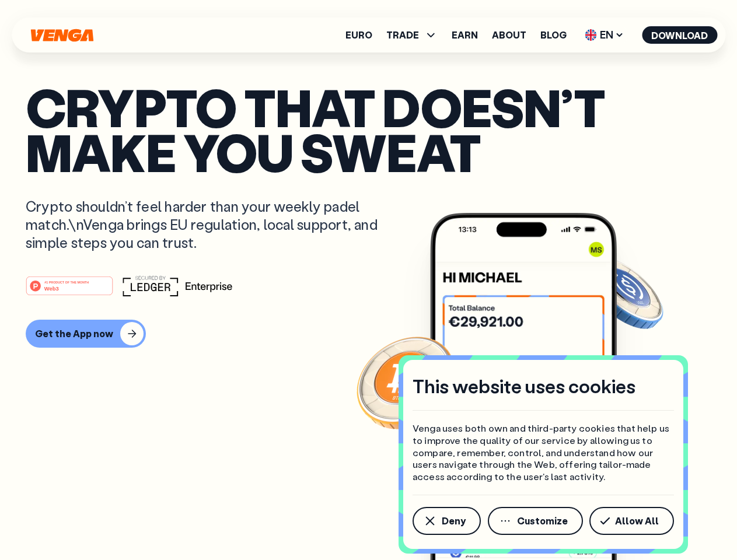 The width and height of the screenshot is (737, 560). I want to click on a: Download, so click(679, 35).